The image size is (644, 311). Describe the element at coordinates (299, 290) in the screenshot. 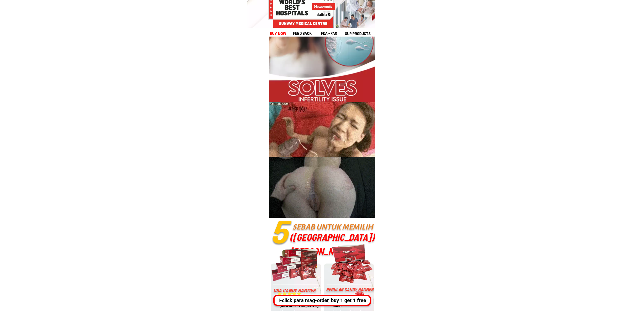

I see `h1: usa candy hammer` at that location.